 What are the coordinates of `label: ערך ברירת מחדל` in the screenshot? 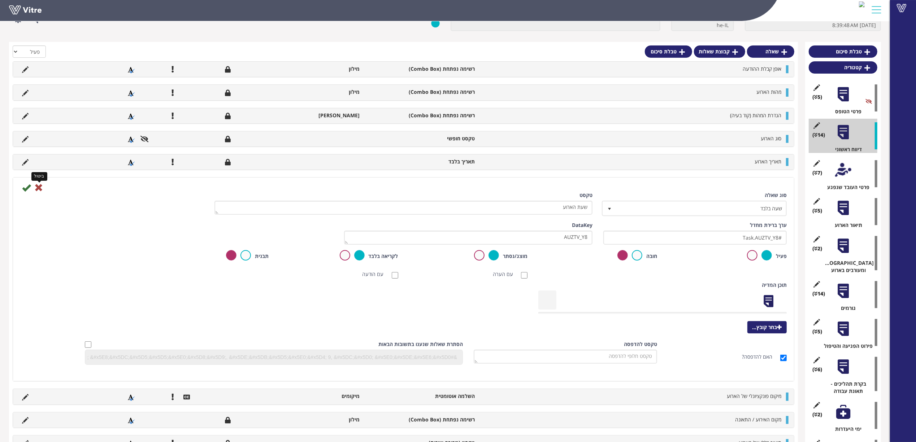 It's located at (768, 225).